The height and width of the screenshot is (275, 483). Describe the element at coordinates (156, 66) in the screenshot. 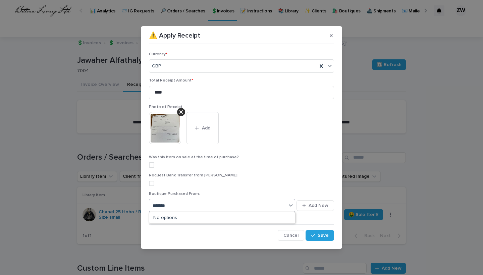

I see `span: GBP` at that location.